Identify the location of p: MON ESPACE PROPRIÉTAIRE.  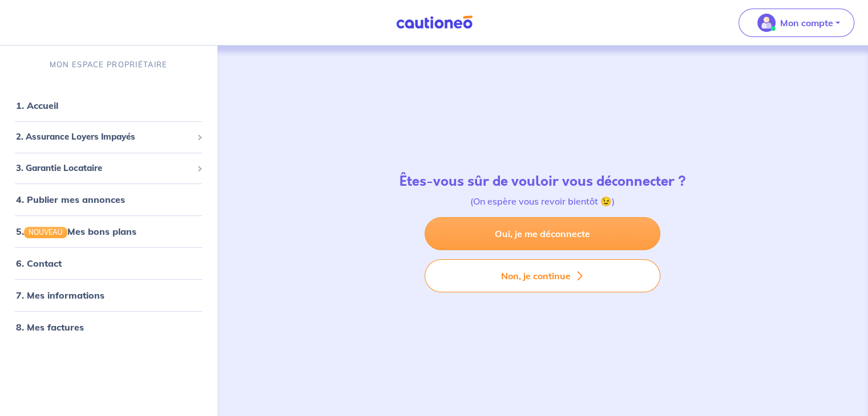
(108, 64).